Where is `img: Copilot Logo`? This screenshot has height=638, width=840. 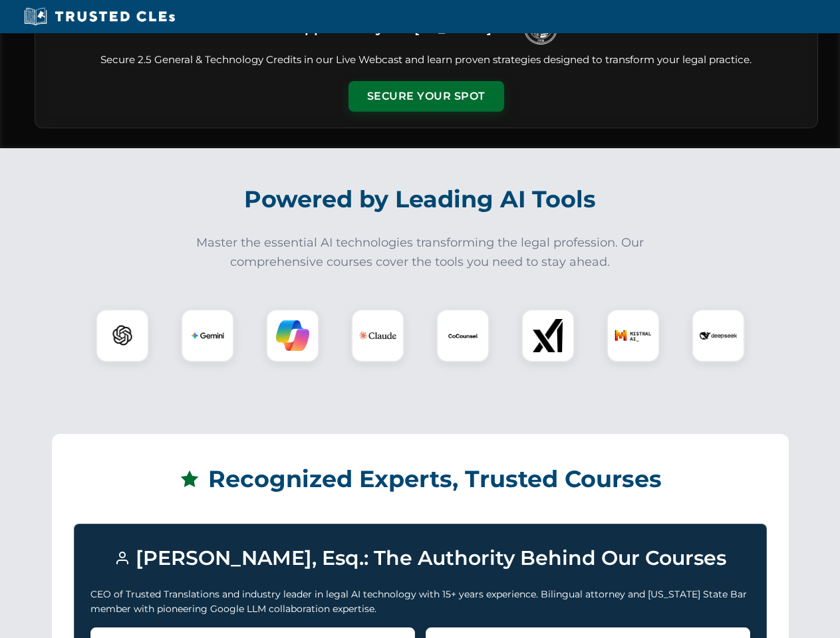
img: Copilot Logo is located at coordinates (293, 336).